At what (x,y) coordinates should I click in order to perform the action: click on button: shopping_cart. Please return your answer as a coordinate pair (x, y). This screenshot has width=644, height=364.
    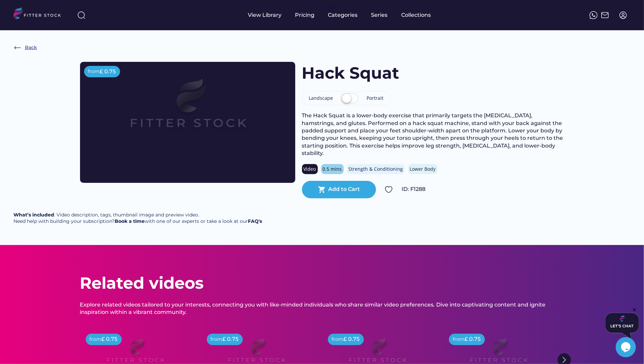
    Looking at the image, I should click on (322, 189).